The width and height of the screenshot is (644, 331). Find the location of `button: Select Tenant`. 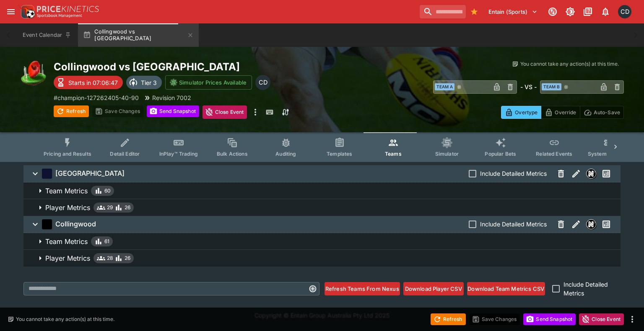

button: Select Tenant is located at coordinates (513, 12).